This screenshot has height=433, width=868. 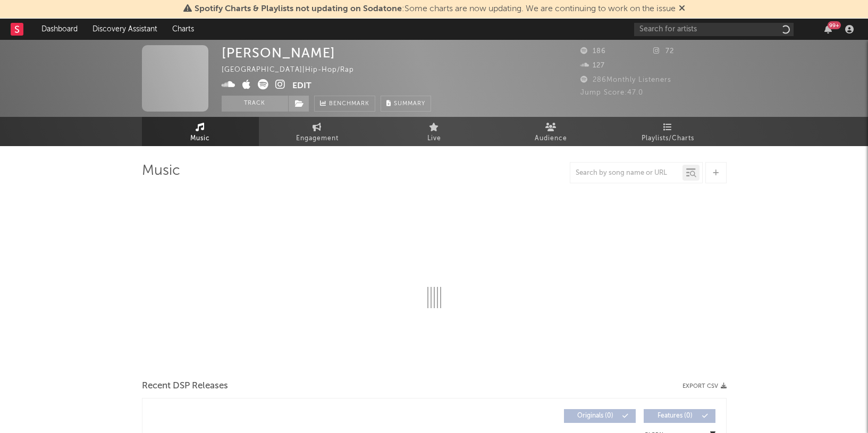 I want to click on span: Audience, so click(x=551, y=138).